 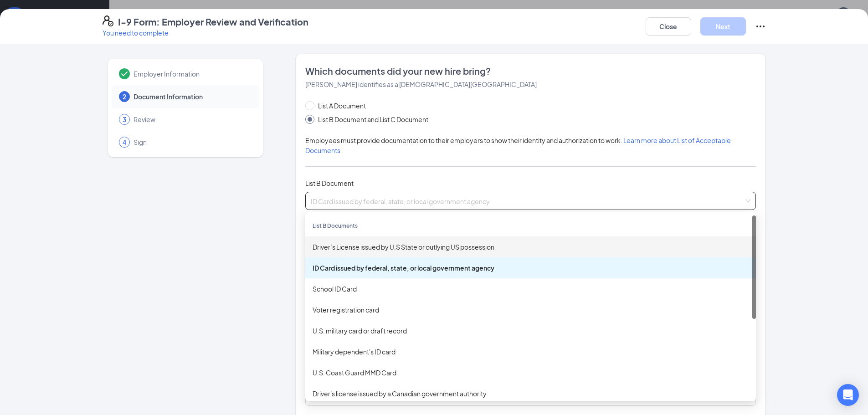 What do you see at coordinates (848, 395) in the screenshot?
I see `div: Open Intercom Messenger` at bounding box center [848, 395].